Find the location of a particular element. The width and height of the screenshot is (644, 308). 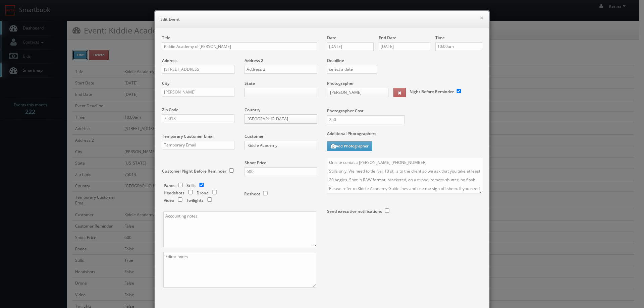

h6: Edit Event is located at coordinates (322, 19).